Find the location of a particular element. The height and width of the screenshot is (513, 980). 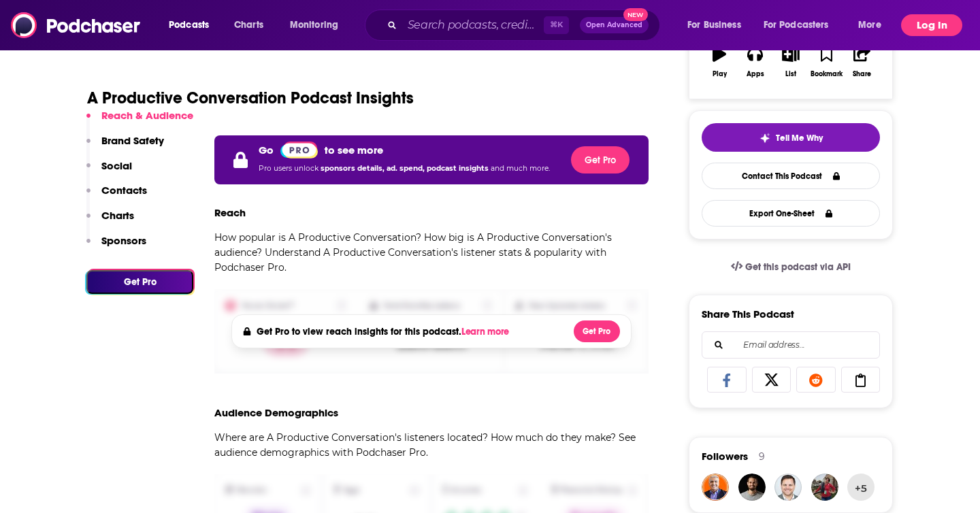

div: Share is located at coordinates (862, 74).